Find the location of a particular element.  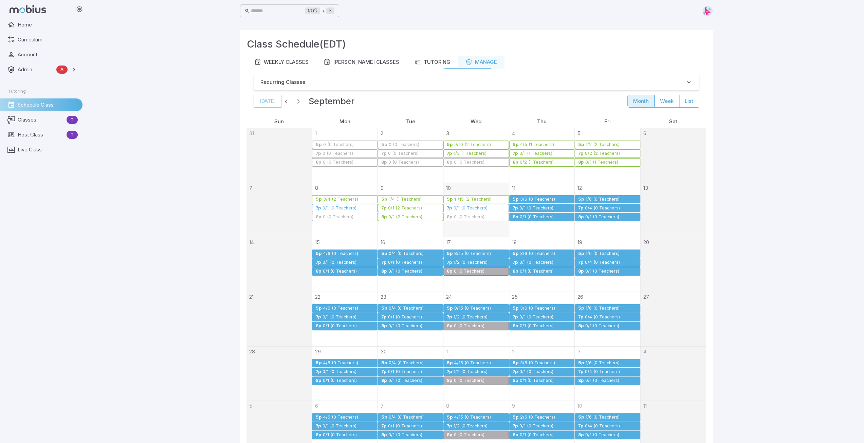

td: September 29, 2025 is located at coordinates (345, 373).